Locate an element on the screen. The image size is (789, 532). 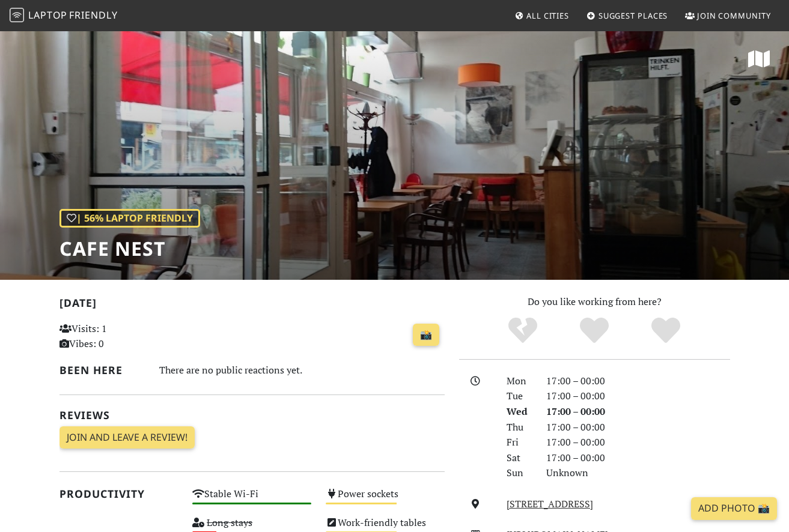
a: Add Photo 📸 is located at coordinates (734, 509).